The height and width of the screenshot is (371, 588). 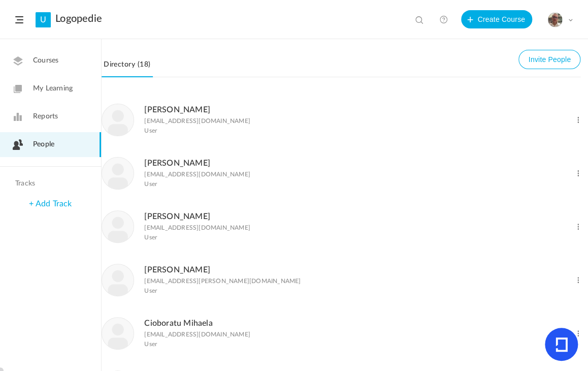 I want to click on h4: Tracks, so click(x=49, y=184).